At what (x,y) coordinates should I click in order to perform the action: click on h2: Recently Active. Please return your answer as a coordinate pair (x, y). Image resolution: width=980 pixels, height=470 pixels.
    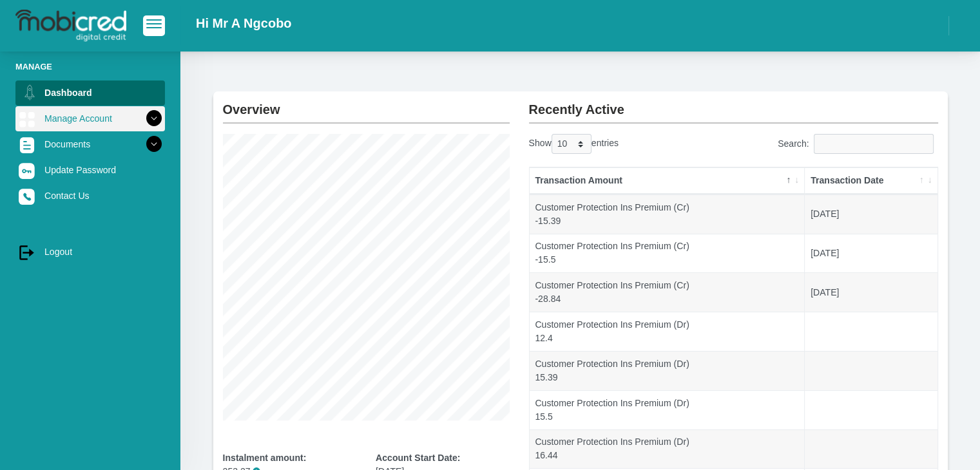
    Looking at the image, I should click on (733, 105).